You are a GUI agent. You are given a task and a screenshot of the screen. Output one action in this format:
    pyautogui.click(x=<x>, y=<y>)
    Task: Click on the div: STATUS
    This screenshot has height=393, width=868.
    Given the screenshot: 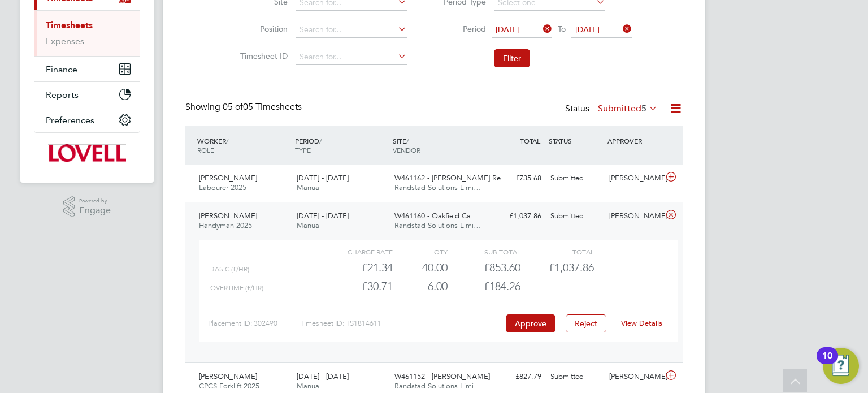 What is the action you would take?
    pyautogui.click(x=575, y=141)
    